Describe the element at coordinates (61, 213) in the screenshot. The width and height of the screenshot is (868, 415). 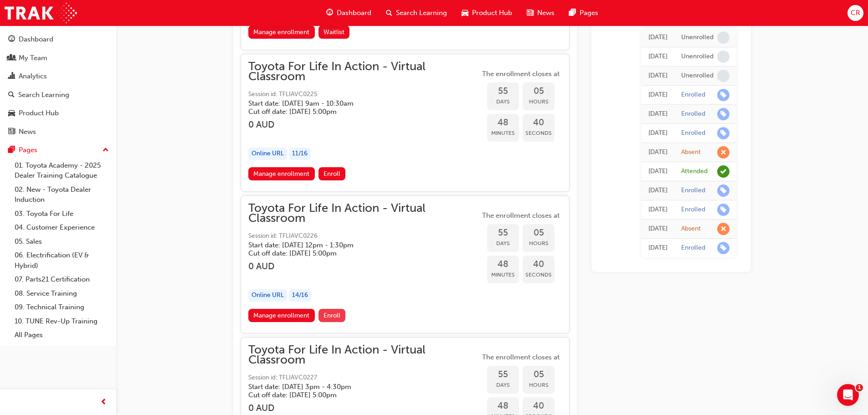
I see `a: 03. Toyota For Life` at that location.